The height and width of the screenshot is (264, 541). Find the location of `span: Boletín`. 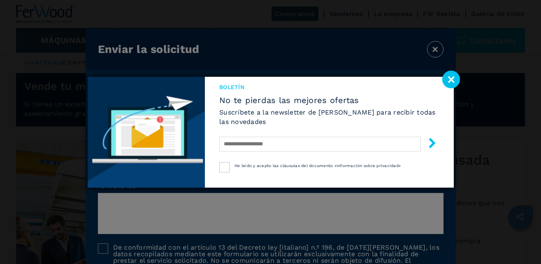

span: Boletín is located at coordinates (329, 87).